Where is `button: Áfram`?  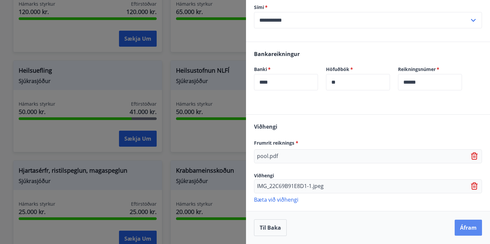
button: Áfram is located at coordinates (469, 228).